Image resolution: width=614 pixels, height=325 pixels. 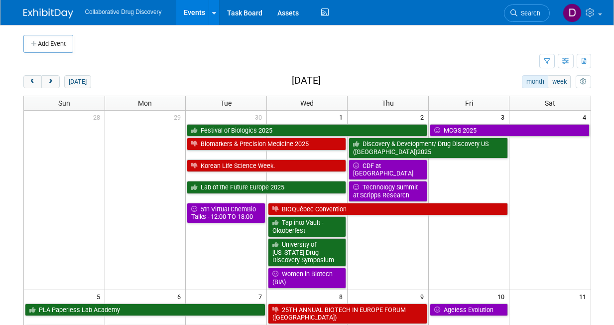 I want to click on a: Festival of Biologics 2025, so click(x=307, y=130).